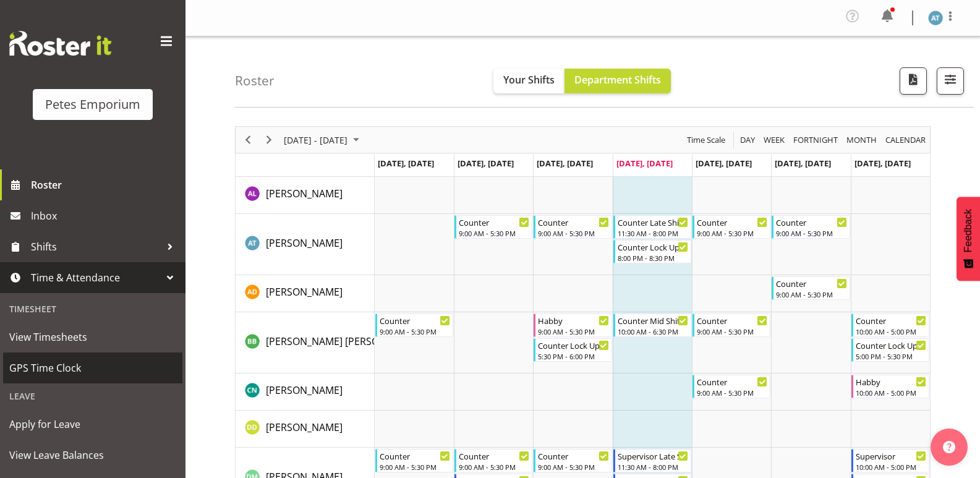 This screenshot has width=980, height=478. I want to click on img: alex-micheal-taniwha5364.jpg, so click(935, 18).